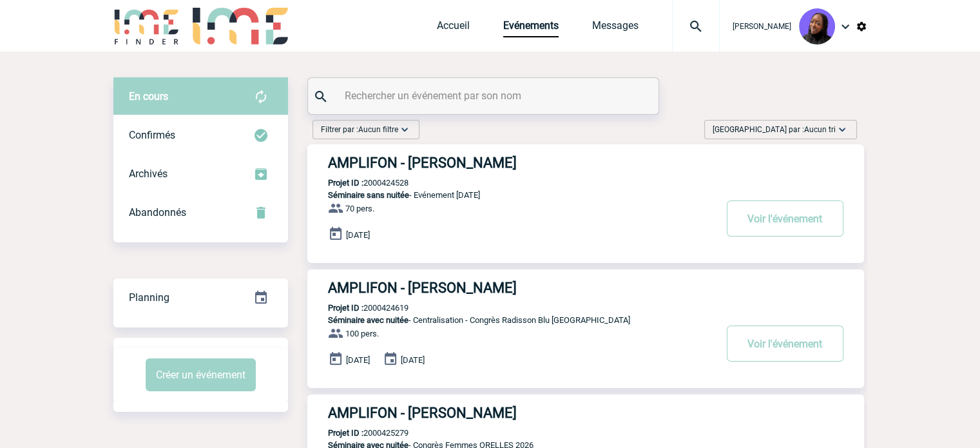 The width and height of the screenshot is (980, 448). Describe the element at coordinates (359, 129) in the screenshot. I see `span: Filtrer par :` at that location.